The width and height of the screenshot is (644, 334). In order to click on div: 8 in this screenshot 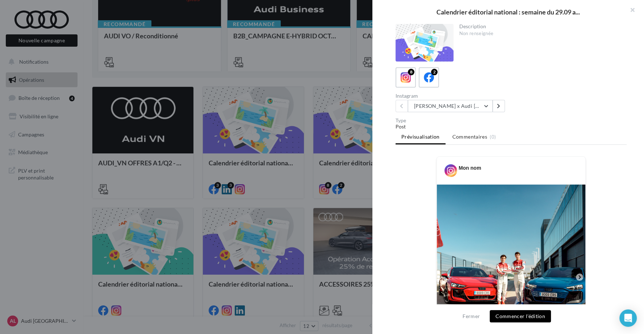, I will do `click(411, 72)`.